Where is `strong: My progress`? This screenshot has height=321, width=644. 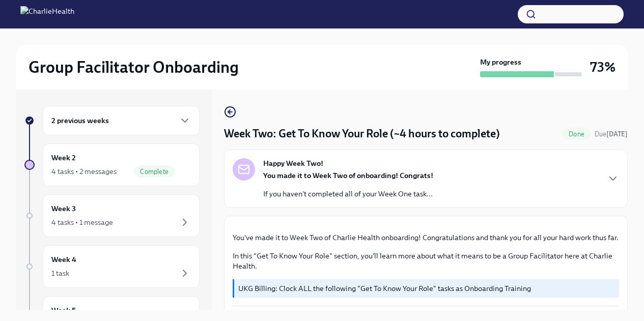 strong: My progress is located at coordinates (500, 62).